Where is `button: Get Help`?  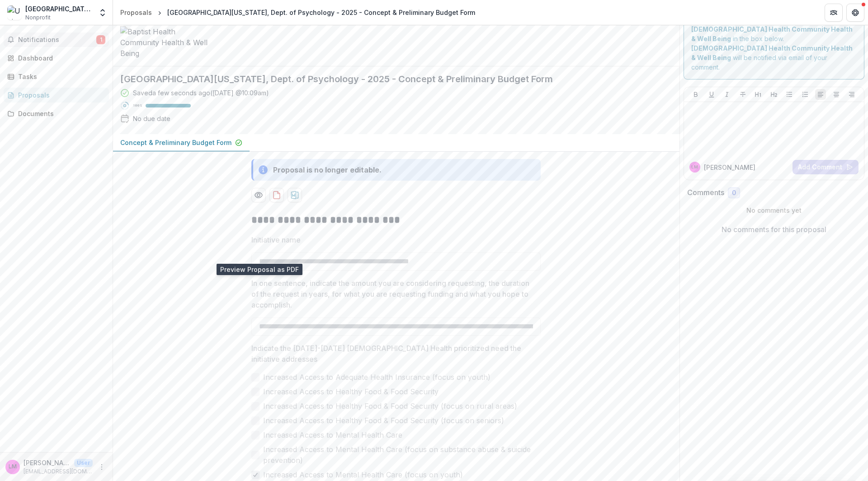
button: Get Help is located at coordinates (855, 13).